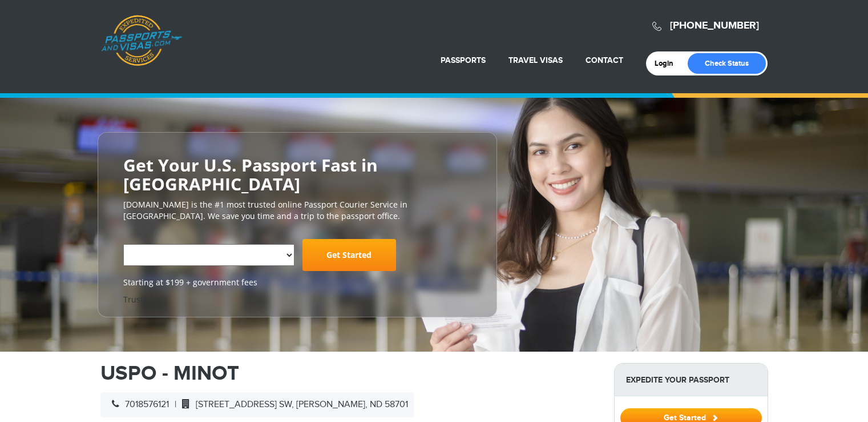 This screenshot has width=868, height=422. Describe the element at coordinates (668, 64) in the screenshot. I see `a: Login` at that location.